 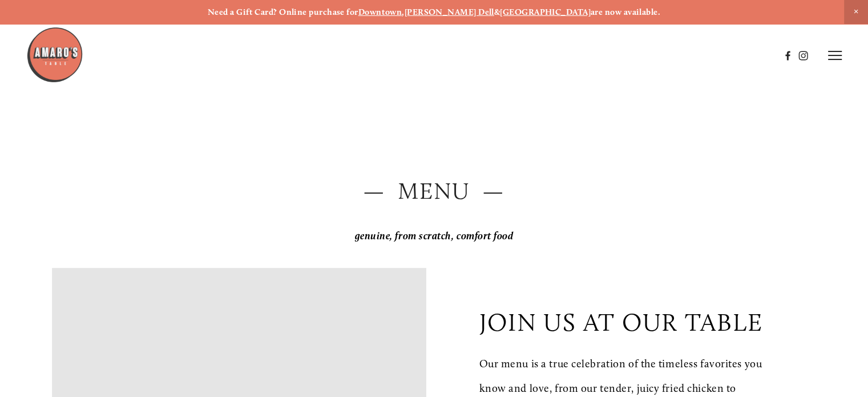 I want to click on strong: Need a Gift Card? Online purchase for, so click(x=283, y=12).